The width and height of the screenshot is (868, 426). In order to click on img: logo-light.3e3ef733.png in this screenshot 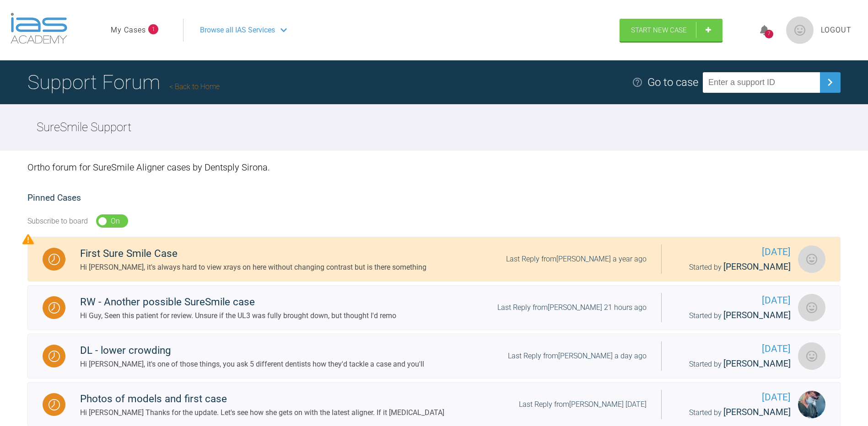, I will do `click(39, 28)`.